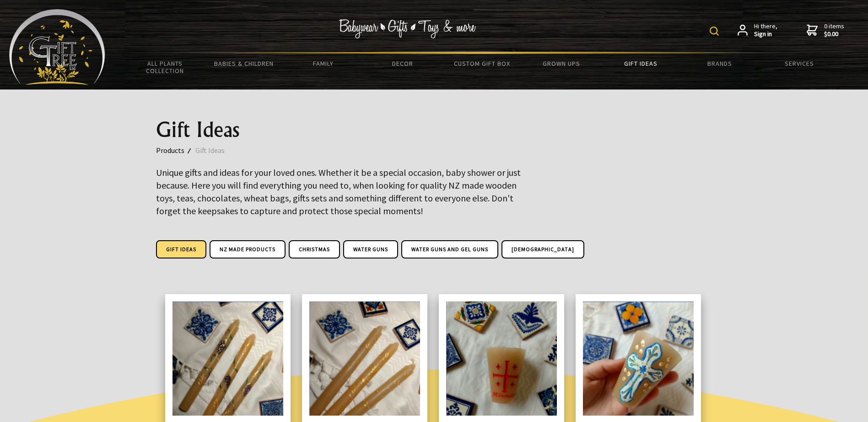 The image size is (868, 422). I want to click on a: Brands, so click(719, 63).